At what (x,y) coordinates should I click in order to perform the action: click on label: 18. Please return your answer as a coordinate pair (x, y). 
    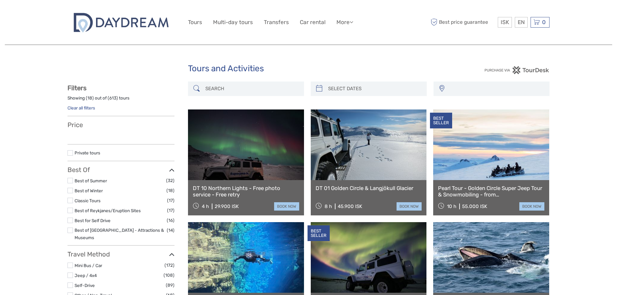
    Looking at the image, I should click on (90, 98).